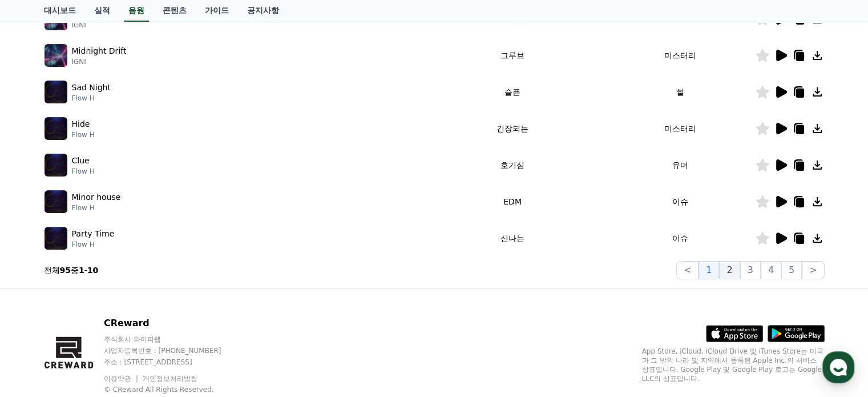 This screenshot has width=868, height=397. I want to click on strong: 95, so click(65, 270).